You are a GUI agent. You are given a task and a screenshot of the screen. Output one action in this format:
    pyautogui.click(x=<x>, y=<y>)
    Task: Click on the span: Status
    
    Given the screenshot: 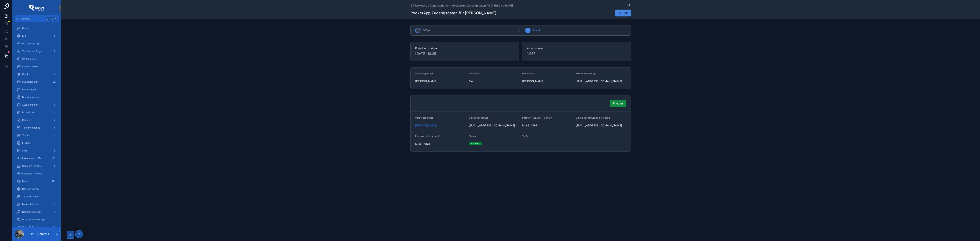 What is the action you would take?
    pyautogui.click(x=472, y=136)
    